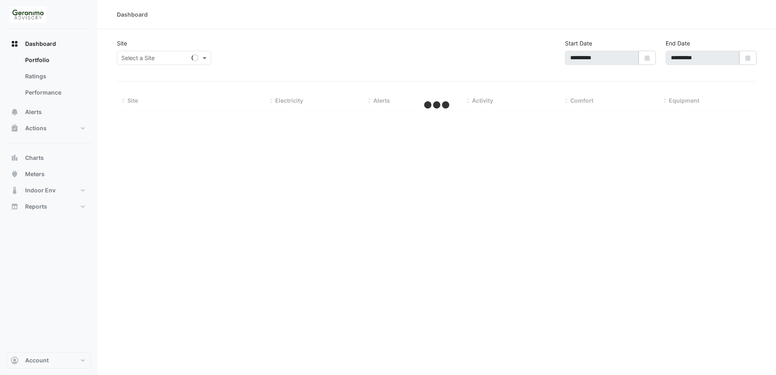 The width and height of the screenshot is (776, 375). Describe the element at coordinates (49, 112) in the screenshot. I see `button: Alerts` at that location.